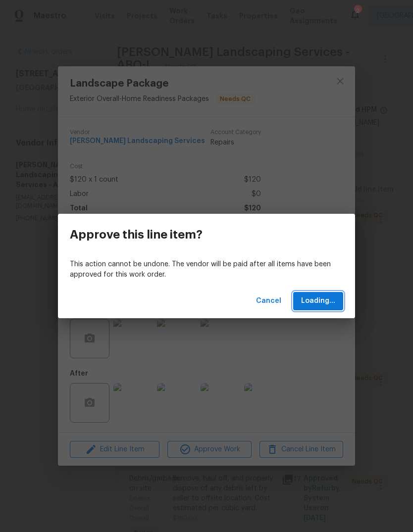 This screenshot has height=532, width=413. Describe the element at coordinates (206, 270) in the screenshot. I see `p: This action cannot be undone. The vendor will be paid after all items have been approved for this...` at that location.